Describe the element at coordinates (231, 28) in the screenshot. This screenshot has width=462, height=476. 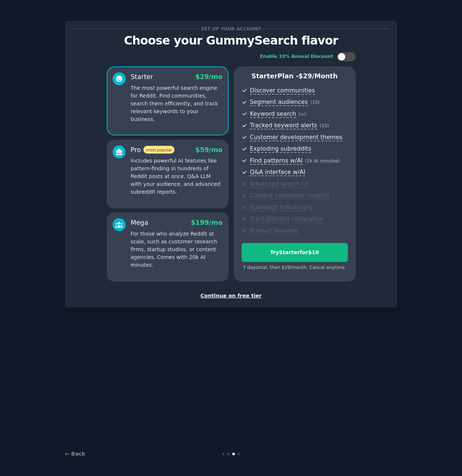
I see `span: Set up your account` at that location.